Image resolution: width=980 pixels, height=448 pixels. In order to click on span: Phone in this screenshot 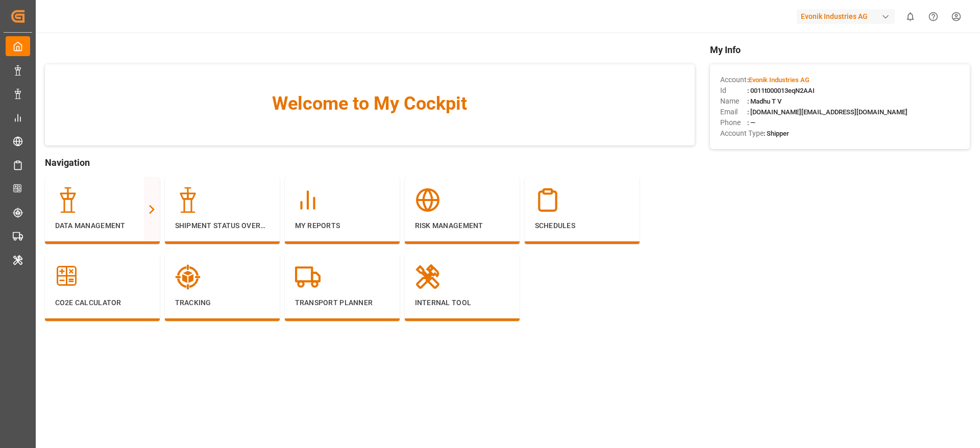, I will do `click(733, 123)`.